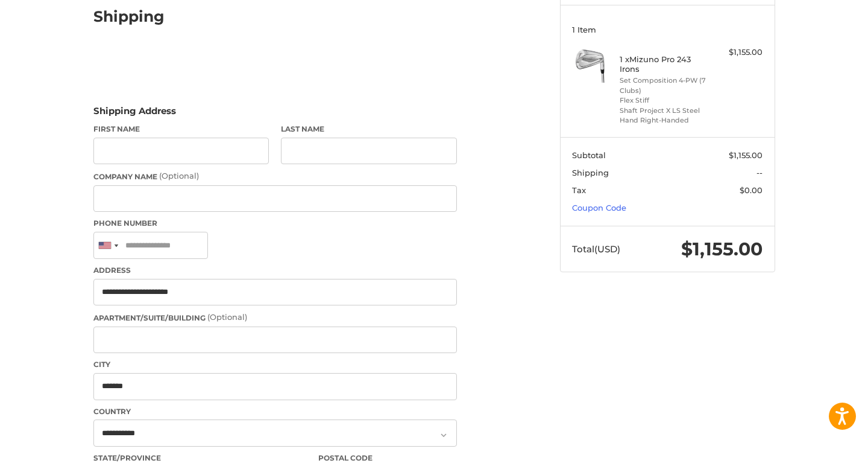 The image size is (868, 466). I want to click on div: $1,155.00, so click(738, 53).